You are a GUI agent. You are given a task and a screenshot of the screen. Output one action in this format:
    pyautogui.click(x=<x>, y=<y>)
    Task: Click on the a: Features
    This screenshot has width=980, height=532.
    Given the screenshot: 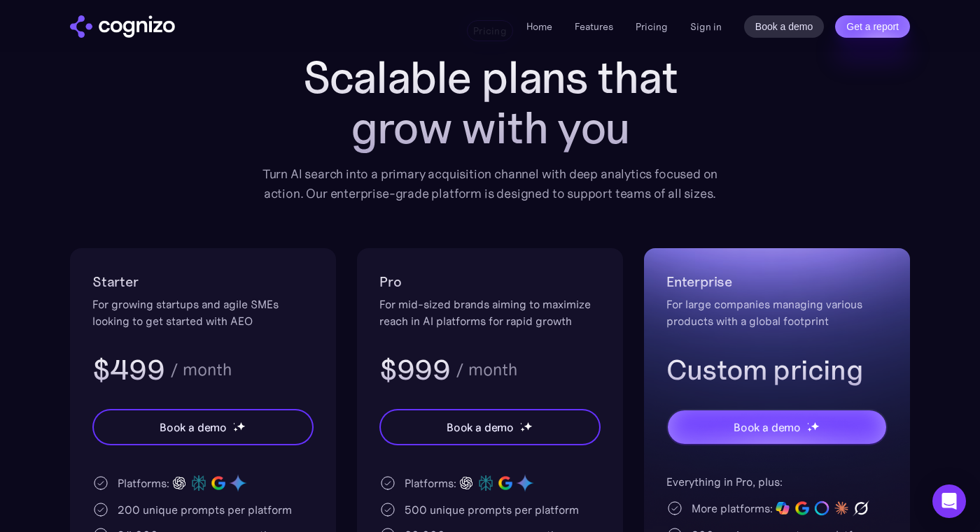 What is the action you would take?
    pyautogui.click(x=593, y=26)
    